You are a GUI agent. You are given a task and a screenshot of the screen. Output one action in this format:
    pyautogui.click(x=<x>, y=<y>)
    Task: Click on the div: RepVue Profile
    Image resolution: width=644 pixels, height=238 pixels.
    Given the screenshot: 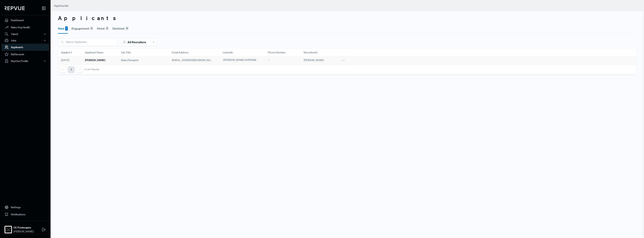 What is the action you would take?
    pyautogui.click(x=25, y=61)
    